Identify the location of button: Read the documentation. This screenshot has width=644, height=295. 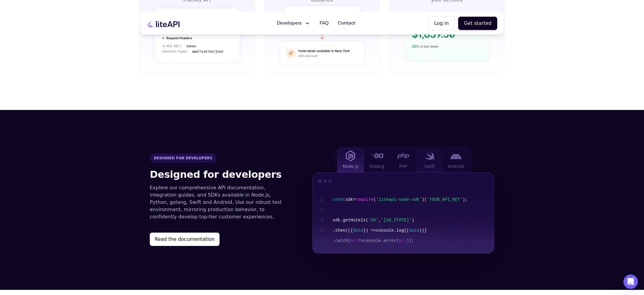
(185, 239).